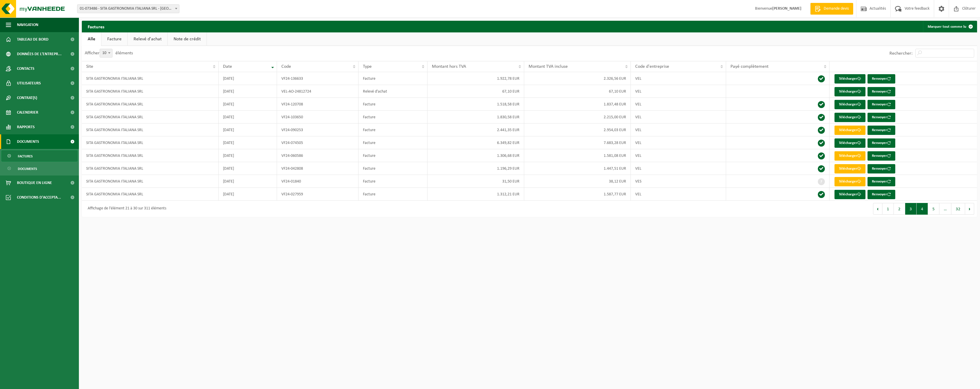 The height and width of the screenshot is (389, 980). I want to click on td: 2.441,35 EUR, so click(475, 130).